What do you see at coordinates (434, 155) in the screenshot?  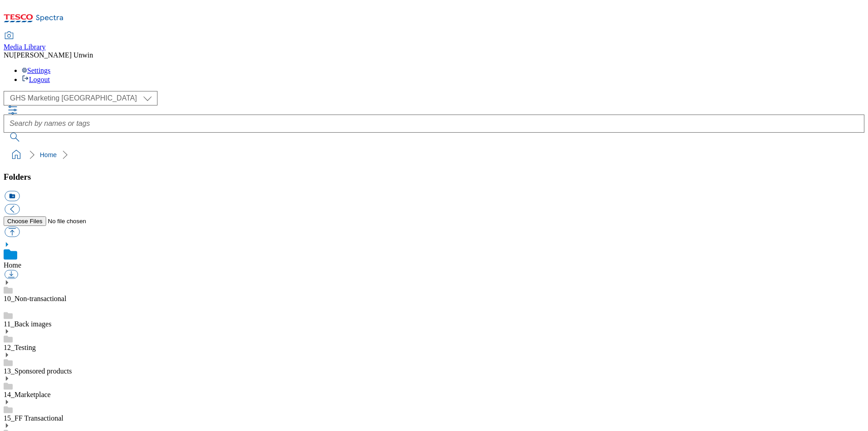 I see `nav: breadcrumb` at bounding box center [434, 155].